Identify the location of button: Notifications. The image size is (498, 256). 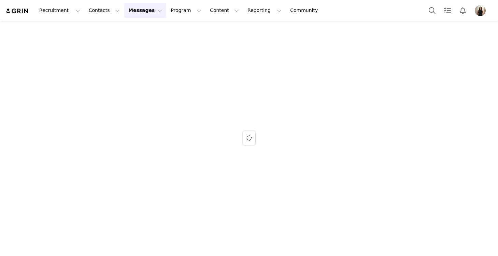
(462, 10).